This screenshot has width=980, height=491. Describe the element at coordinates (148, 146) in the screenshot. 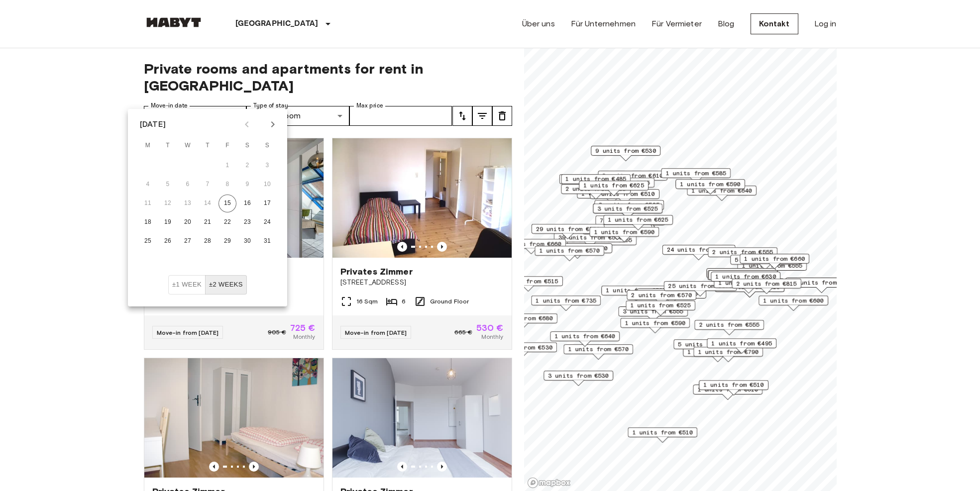

I see `span: Monday` at that location.